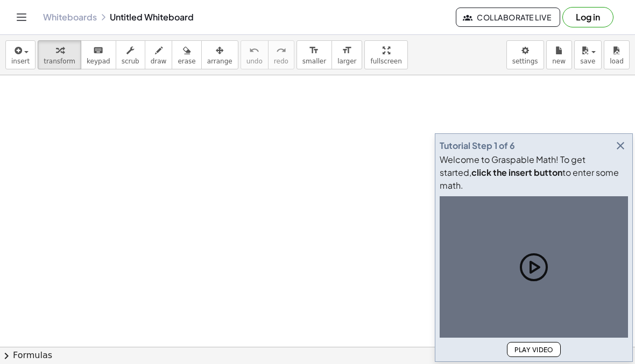  I want to click on span: load, so click(616, 61).